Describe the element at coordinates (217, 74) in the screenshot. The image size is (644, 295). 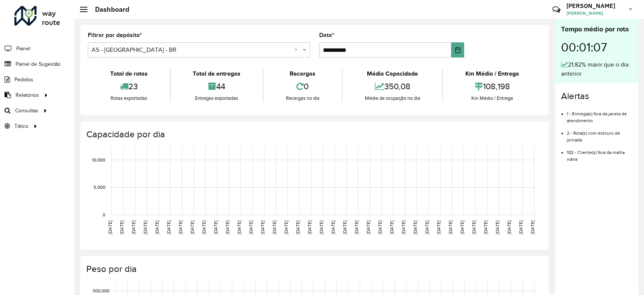
I see `div: Total de entregas` at that location.